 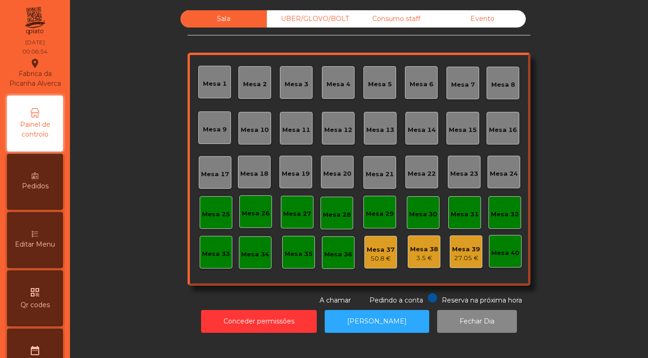 What do you see at coordinates (35, 52) in the screenshot?
I see `div: 00:06:54` at bounding box center [35, 52].